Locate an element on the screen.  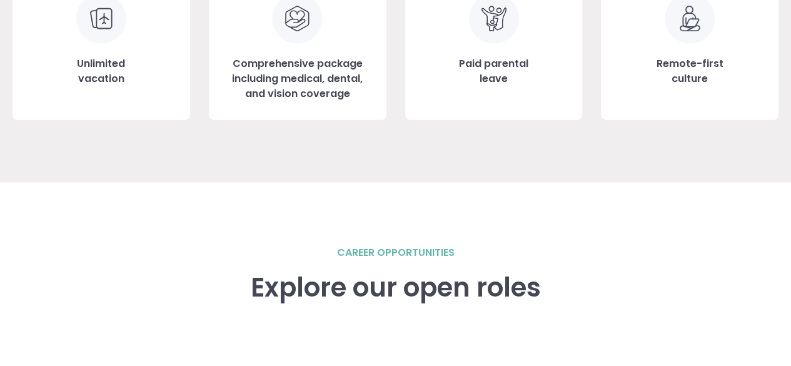
h2: career opportunities is located at coordinates (396, 253).